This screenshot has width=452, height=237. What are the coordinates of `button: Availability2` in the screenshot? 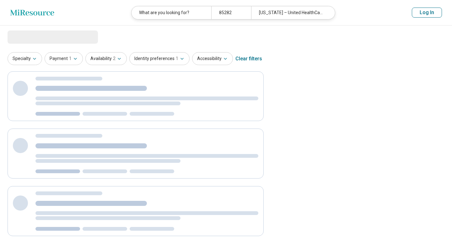 It's located at (106, 58).